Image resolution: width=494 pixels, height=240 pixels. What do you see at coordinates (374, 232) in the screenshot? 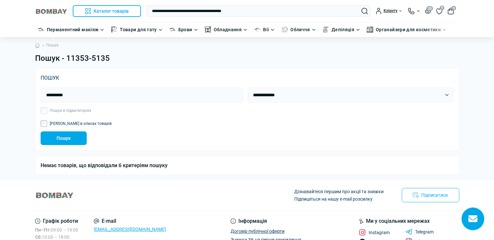
I see `a: Instagram` at bounding box center [374, 232].